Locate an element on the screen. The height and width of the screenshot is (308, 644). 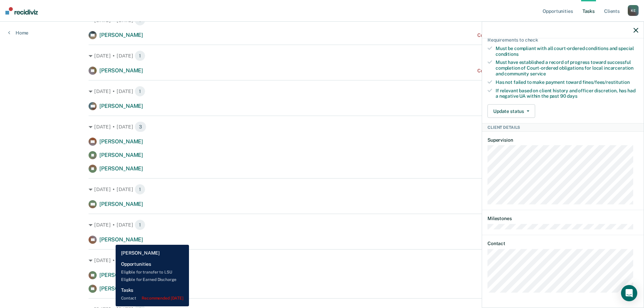
div: Client Details is located at coordinates (563, 128).